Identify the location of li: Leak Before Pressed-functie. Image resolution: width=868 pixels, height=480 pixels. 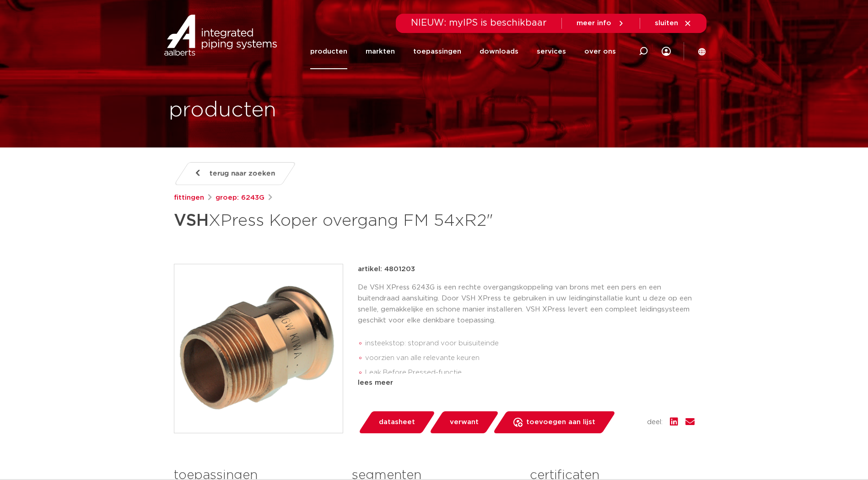
(530, 372).